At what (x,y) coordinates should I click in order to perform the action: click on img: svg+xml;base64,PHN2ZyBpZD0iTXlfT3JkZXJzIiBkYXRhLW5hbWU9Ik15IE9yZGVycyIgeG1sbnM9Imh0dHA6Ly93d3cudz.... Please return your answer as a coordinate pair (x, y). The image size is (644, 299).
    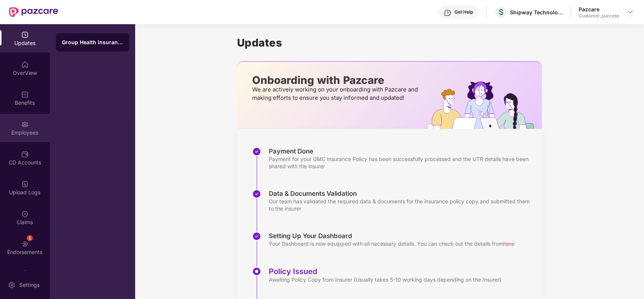
    Looking at the image, I should click on (25, 274).